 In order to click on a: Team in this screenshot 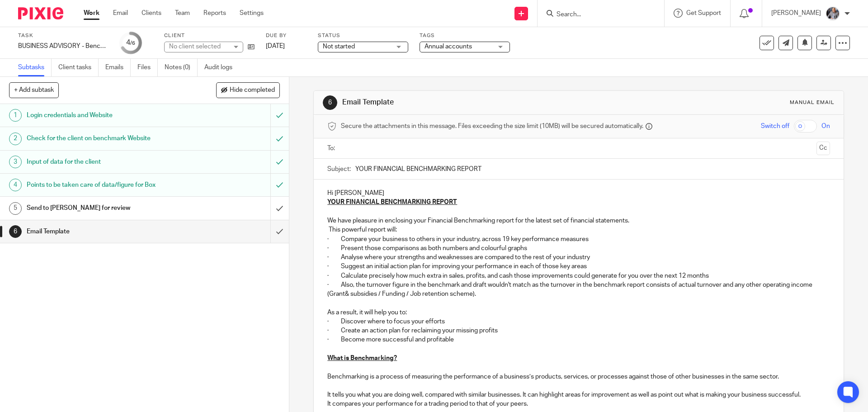, I will do `click(182, 13)`.